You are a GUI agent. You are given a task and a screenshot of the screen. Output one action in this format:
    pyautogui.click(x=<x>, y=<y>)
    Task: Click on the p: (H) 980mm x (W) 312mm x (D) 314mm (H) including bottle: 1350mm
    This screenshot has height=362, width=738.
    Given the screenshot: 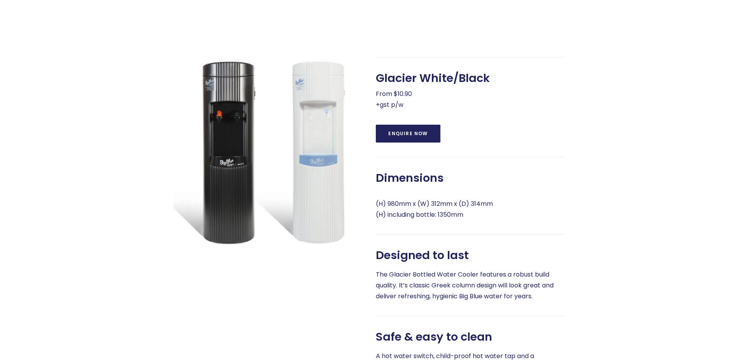 What is the action you would take?
    pyautogui.click(x=470, y=210)
    